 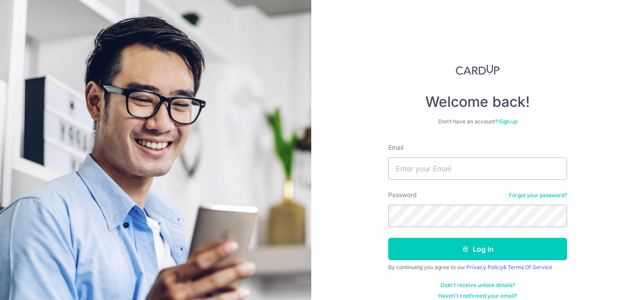 What do you see at coordinates (396, 148) in the screenshot?
I see `label: Email` at bounding box center [396, 148].